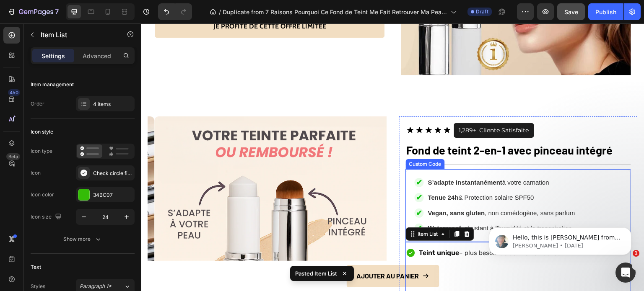 This screenshot has width=644, height=291. What do you see at coordinates (47, 217) in the screenshot?
I see `div: Icon size` at bounding box center [47, 217].